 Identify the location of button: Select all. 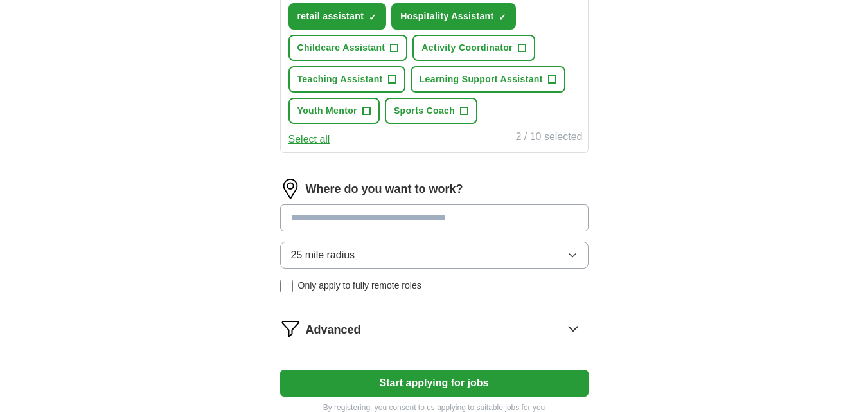
(309, 139).